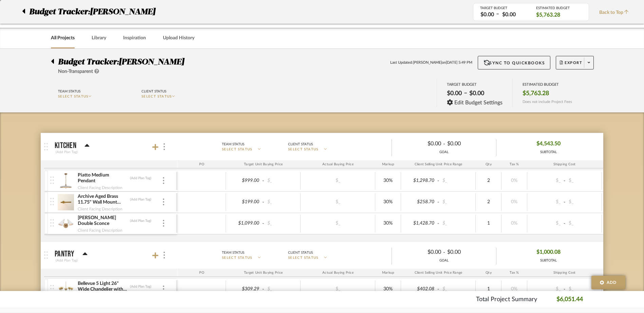 This screenshot has width=644, height=313. I want to click on span: on, so click(444, 62).